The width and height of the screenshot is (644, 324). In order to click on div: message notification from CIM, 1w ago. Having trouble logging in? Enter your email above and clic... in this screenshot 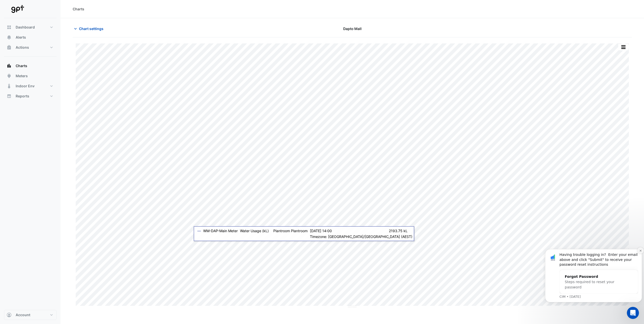, I will do `click(51, 31)`.